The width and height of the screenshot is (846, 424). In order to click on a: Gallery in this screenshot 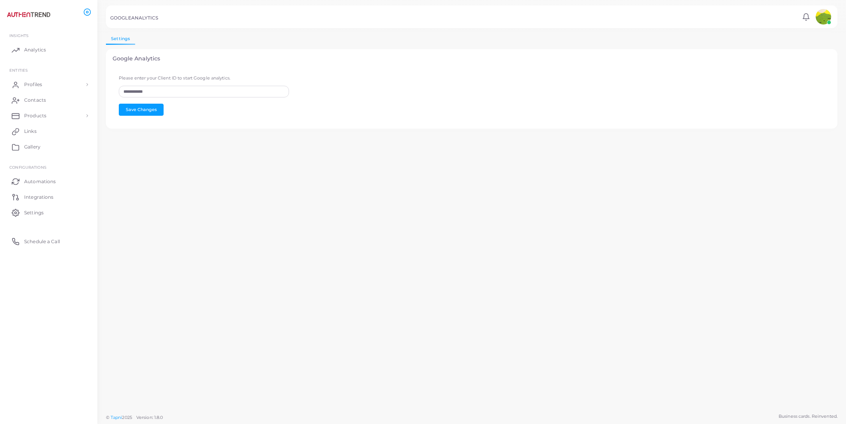, I will do `click(49, 147)`.